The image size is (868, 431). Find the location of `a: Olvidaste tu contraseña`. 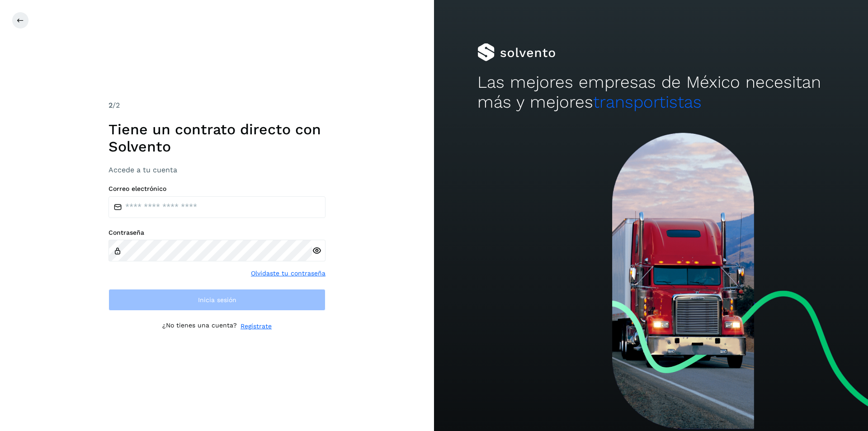

a: Olvidaste tu contraseña is located at coordinates (288, 273).